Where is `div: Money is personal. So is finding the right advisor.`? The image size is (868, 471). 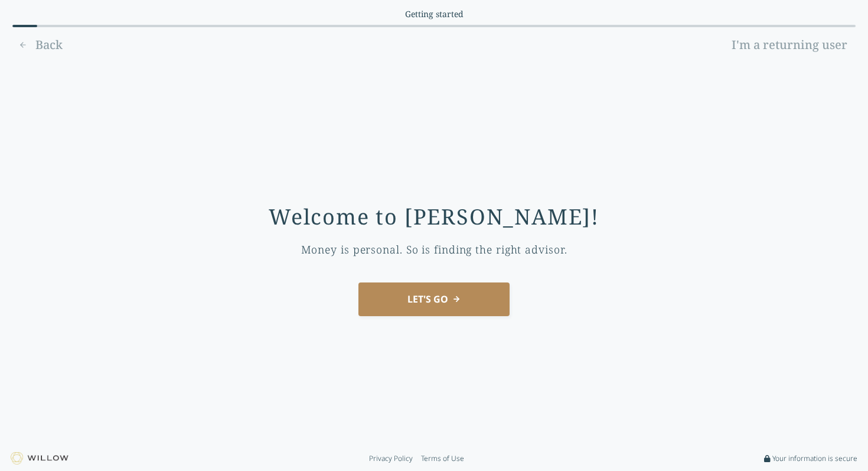 div: Money is personal. So is finding the right advisor. is located at coordinates (434, 249).